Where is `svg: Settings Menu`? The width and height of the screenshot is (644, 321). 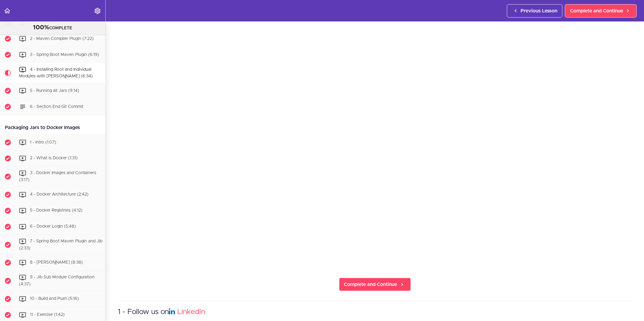
svg: Settings Menu is located at coordinates (97, 11).